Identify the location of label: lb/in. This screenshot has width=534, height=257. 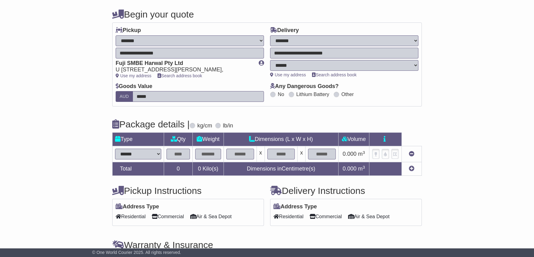
(228, 126).